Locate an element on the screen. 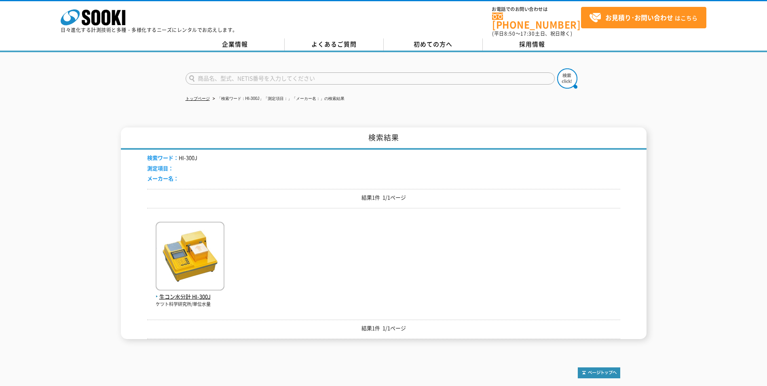  img: トップページへ is located at coordinates (599, 372).